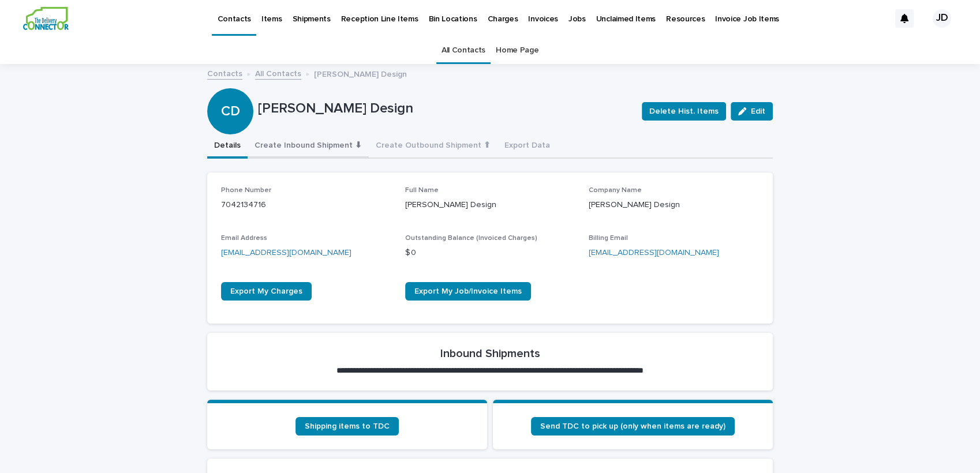 The width and height of the screenshot is (980, 473). What do you see at coordinates (684, 111) in the screenshot?
I see `button: Delete Hist. Items` at bounding box center [684, 111].